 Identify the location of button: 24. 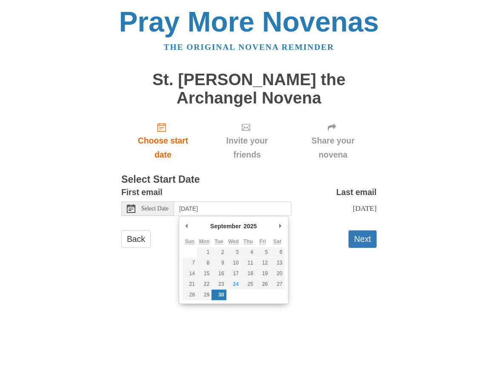
(234, 284).